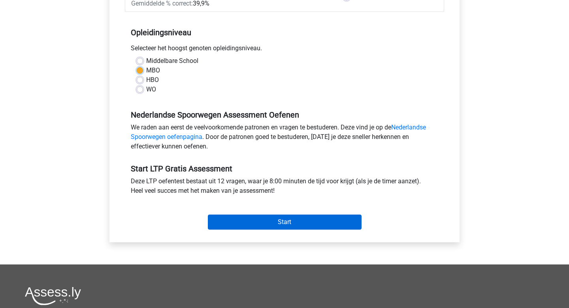 The width and height of the screenshot is (569, 308). I want to click on h5: Nederlandse Spoorwegen Assessment Oefenen, so click(285, 115).